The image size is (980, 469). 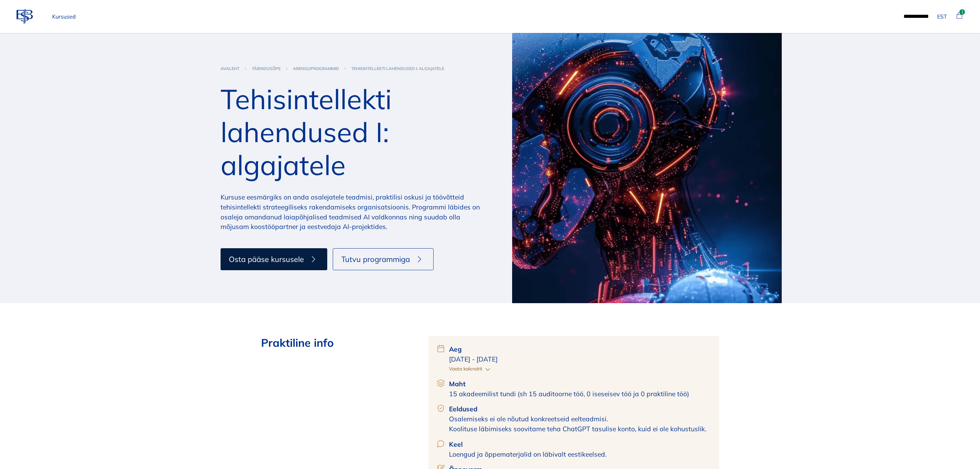 What do you see at coordinates (577, 419) in the screenshot?
I see `p: Osalemiseks ei ole nõutud konkreetseid eelteadmisi.` at bounding box center [577, 419].